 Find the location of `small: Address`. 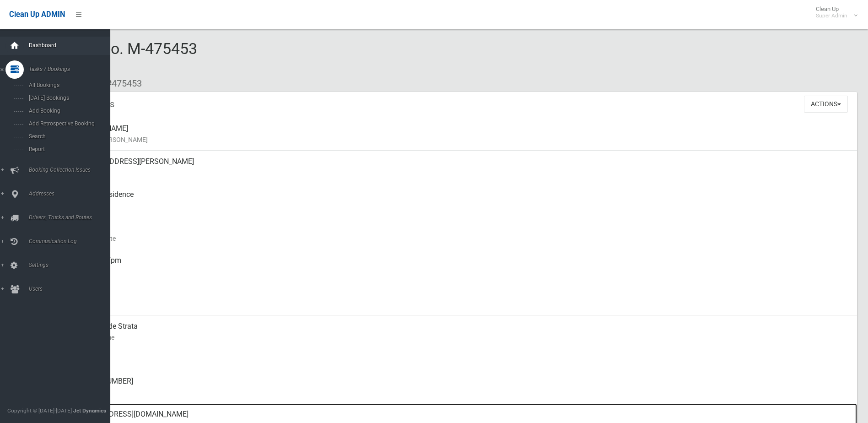

small: Address is located at coordinates (461, 173).